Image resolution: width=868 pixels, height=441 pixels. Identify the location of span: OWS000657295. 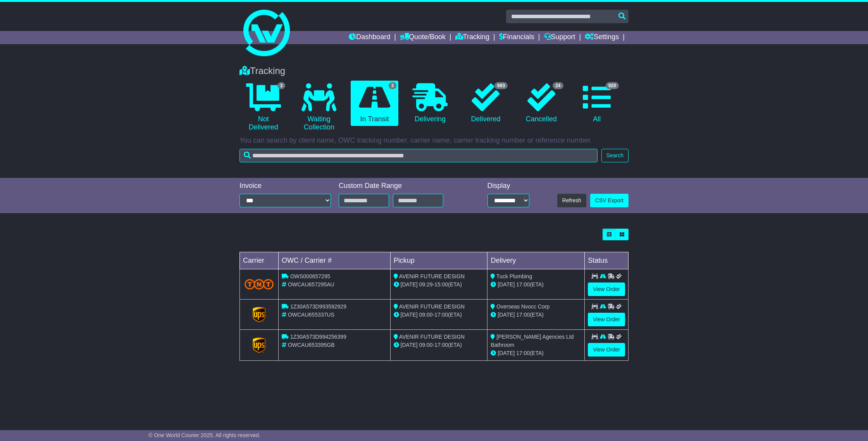
(310, 276).